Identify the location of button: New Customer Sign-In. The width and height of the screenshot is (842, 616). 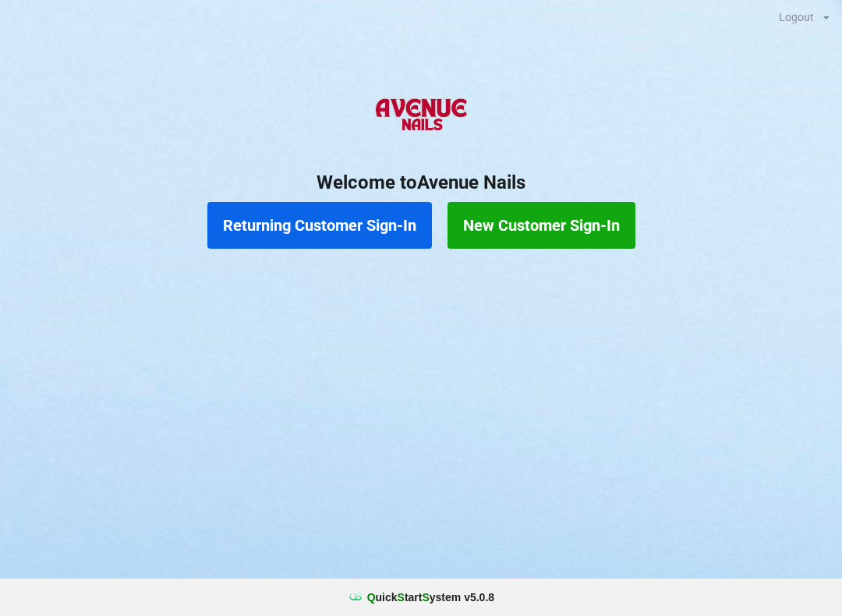
(541, 225).